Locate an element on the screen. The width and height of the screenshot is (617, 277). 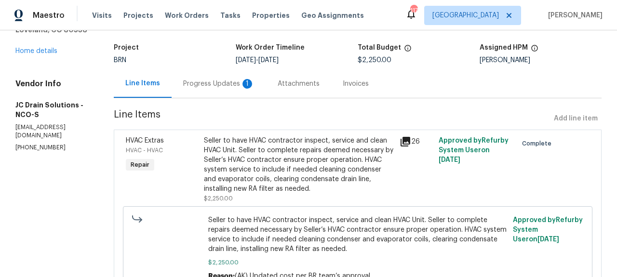
span: Visits is located at coordinates (102, 15).